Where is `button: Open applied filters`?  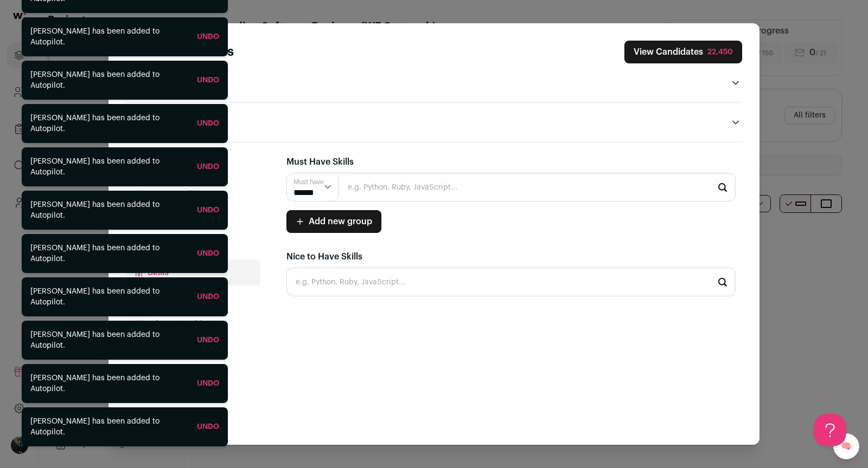
button: Open applied filters is located at coordinates (735, 83).